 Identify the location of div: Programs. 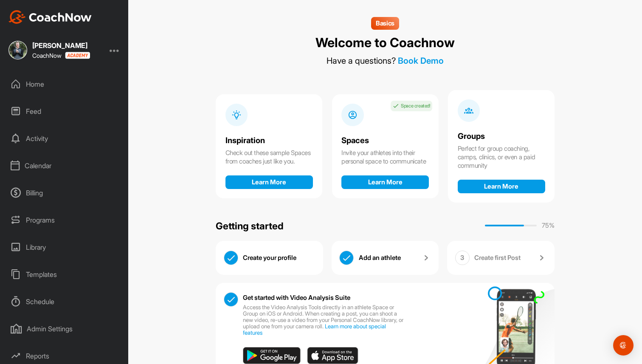
(65, 220).